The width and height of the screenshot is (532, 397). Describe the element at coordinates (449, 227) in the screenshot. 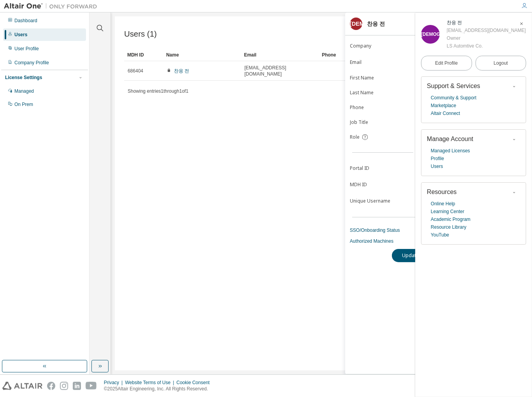

I see `a: Resource Library` at that location.